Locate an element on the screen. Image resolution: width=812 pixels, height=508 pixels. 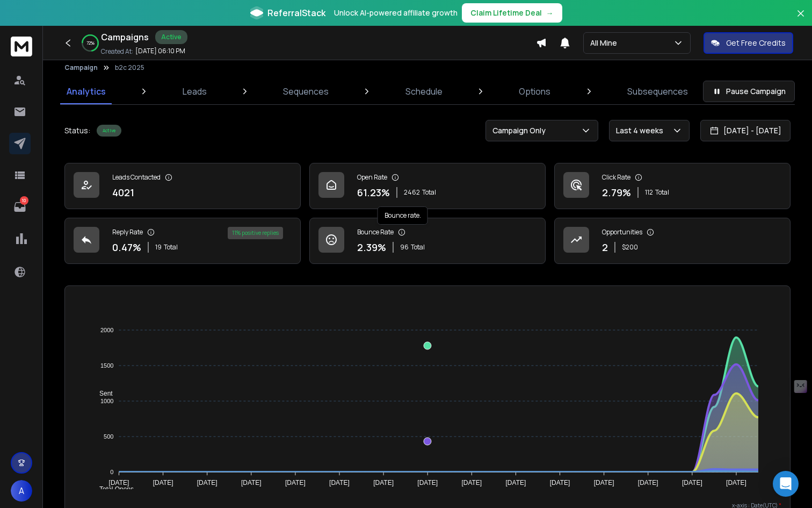
p: Sequences is located at coordinates (306, 92).